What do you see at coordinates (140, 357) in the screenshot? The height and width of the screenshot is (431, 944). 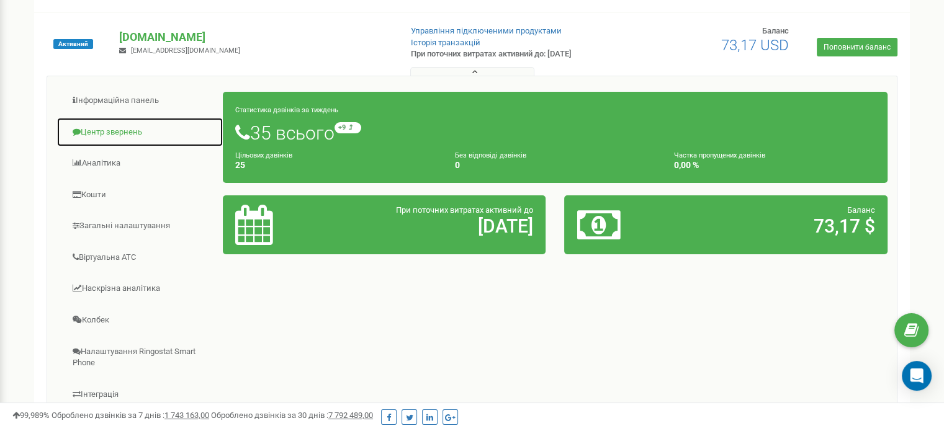 I see `a: Налаштування Ringostat Smart Phone` at bounding box center [140, 357].